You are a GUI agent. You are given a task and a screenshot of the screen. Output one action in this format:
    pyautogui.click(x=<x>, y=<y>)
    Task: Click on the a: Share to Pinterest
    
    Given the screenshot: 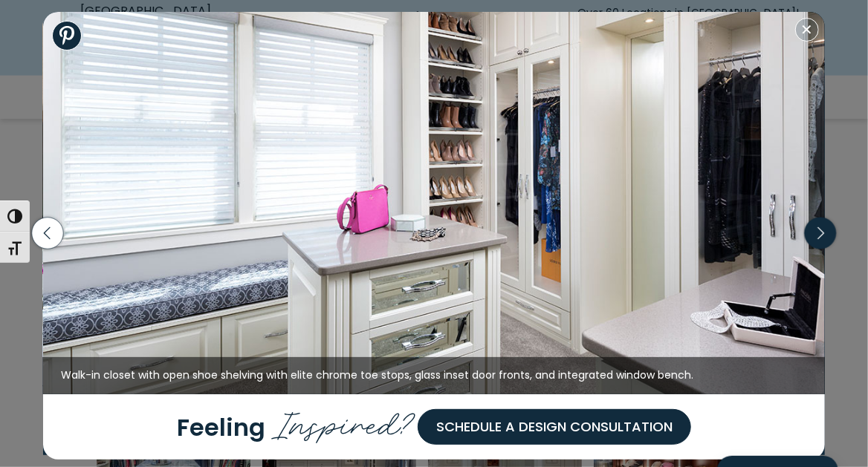 What is the action you would take?
    pyautogui.click(x=67, y=35)
    